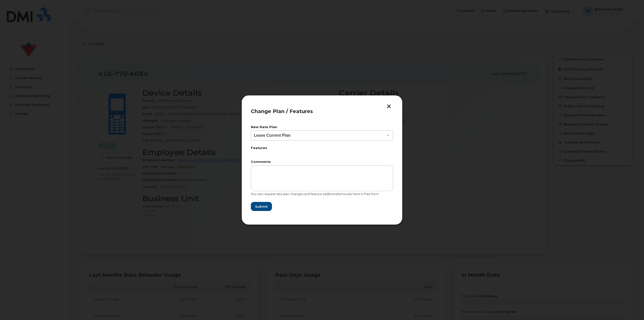 The height and width of the screenshot is (320, 644). I want to click on span: Change Plan / Features, so click(282, 112).